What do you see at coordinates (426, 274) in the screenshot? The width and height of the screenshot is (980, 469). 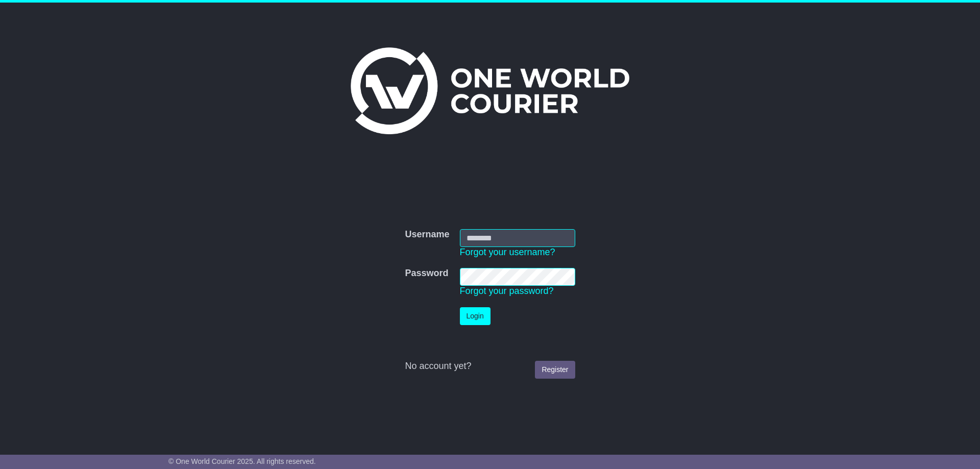 I see `label: Password` at bounding box center [426, 274].